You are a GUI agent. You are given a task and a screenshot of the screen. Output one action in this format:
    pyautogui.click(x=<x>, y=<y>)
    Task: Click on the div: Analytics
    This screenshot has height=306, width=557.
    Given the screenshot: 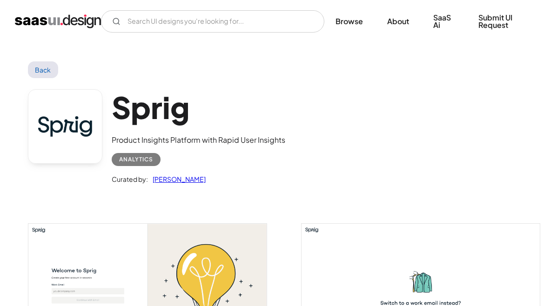 What is the action you would take?
    pyautogui.click(x=136, y=160)
    